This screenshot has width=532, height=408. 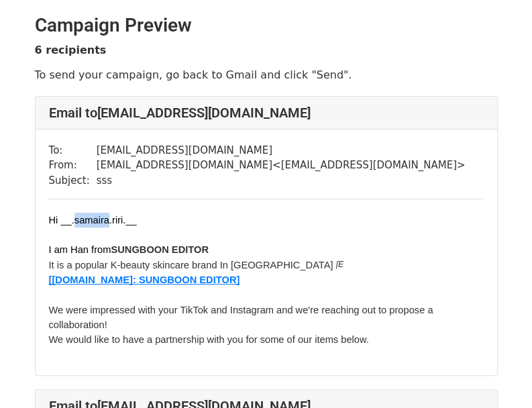 What do you see at coordinates (160, 250) in the screenshot?
I see `span: SUNGBOON EDITOR` at bounding box center [160, 250].